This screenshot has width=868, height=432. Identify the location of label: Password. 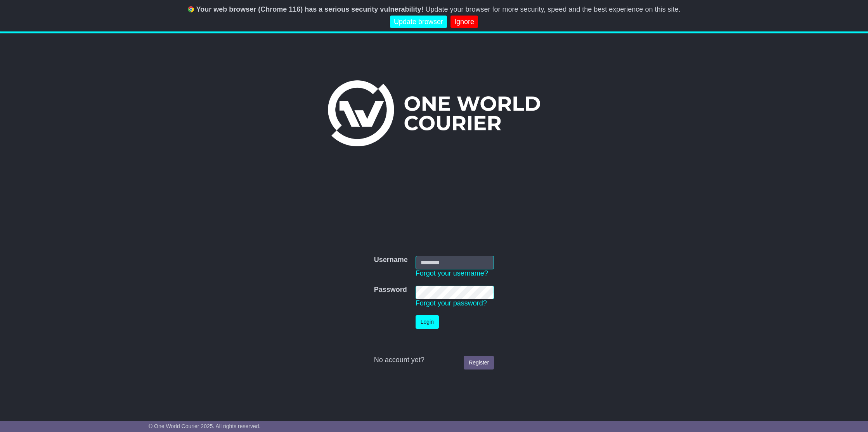
(390, 289).